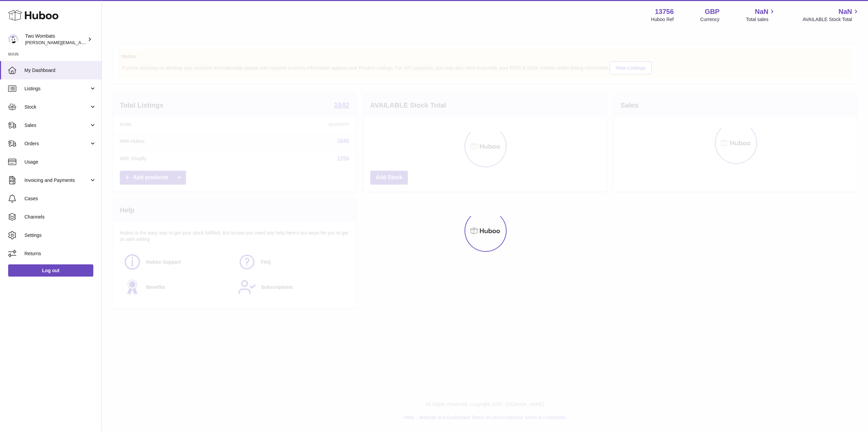 The image size is (868, 431). What do you see at coordinates (710, 20) in the screenshot?
I see `div: Currency` at bounding box center [710, 20].